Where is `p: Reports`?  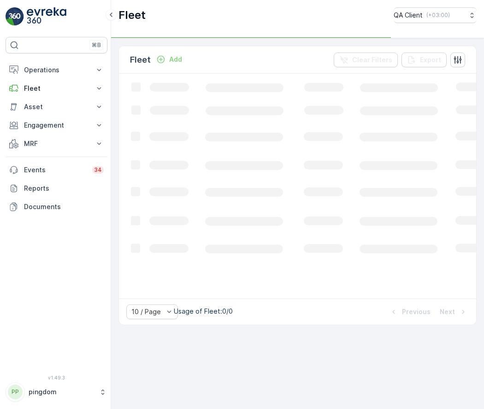
p: Reports is located at coordinates (64, 188).